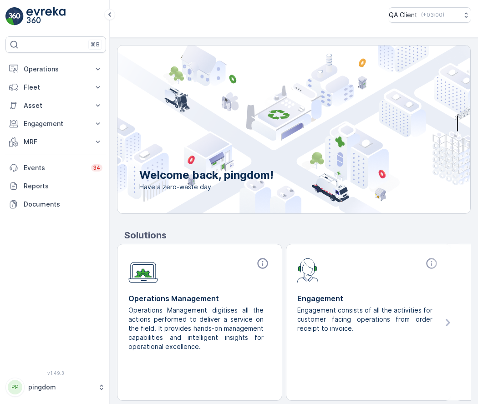 The image size is (478, 404). I want to click on p: Welcome back, pingdom!, so click(206, 175).